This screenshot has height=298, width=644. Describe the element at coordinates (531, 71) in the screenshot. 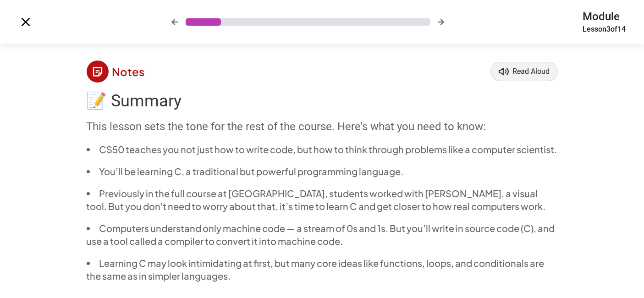

I see `span: Read Aloud` at that location.